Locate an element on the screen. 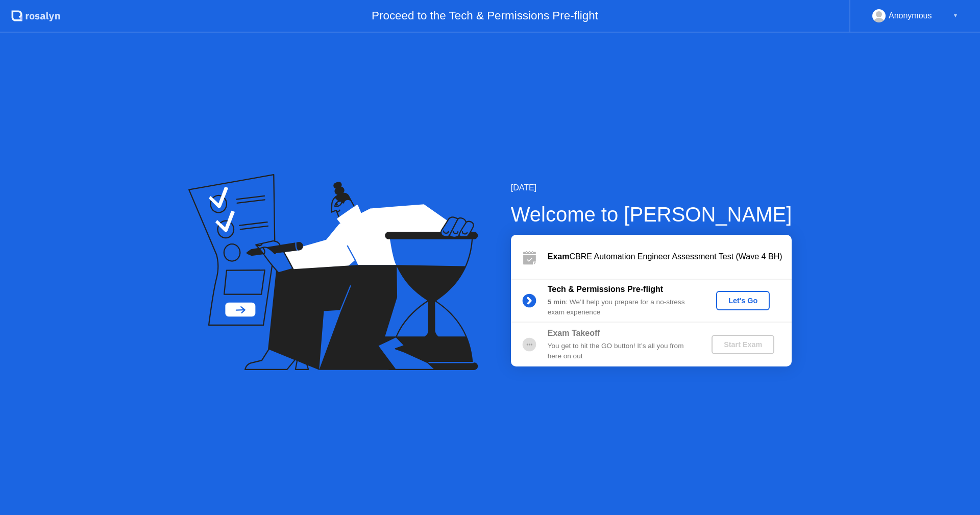  button: Let's Go is located at coordinates (743, 301).